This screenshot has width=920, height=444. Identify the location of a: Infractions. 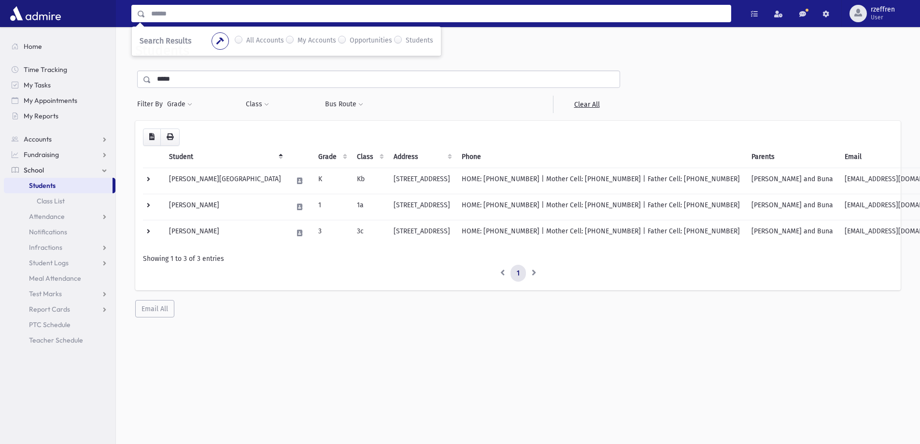
(59, 247).